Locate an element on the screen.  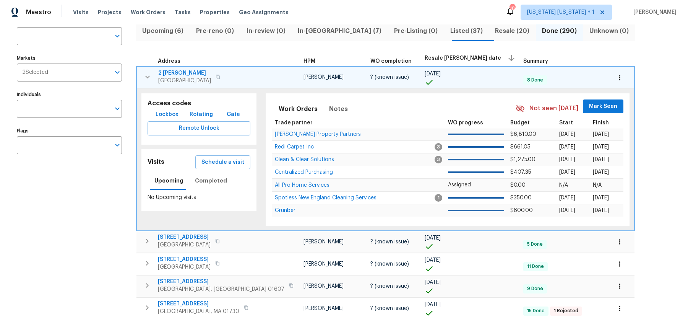
button: Gate is located at coordinates (233, 114).